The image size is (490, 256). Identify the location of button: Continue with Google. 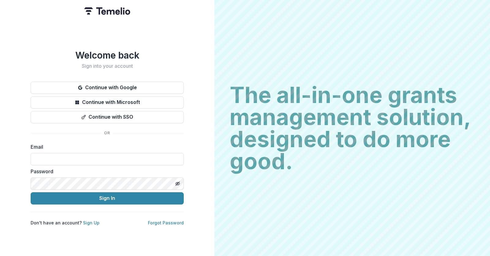
(107, 88).